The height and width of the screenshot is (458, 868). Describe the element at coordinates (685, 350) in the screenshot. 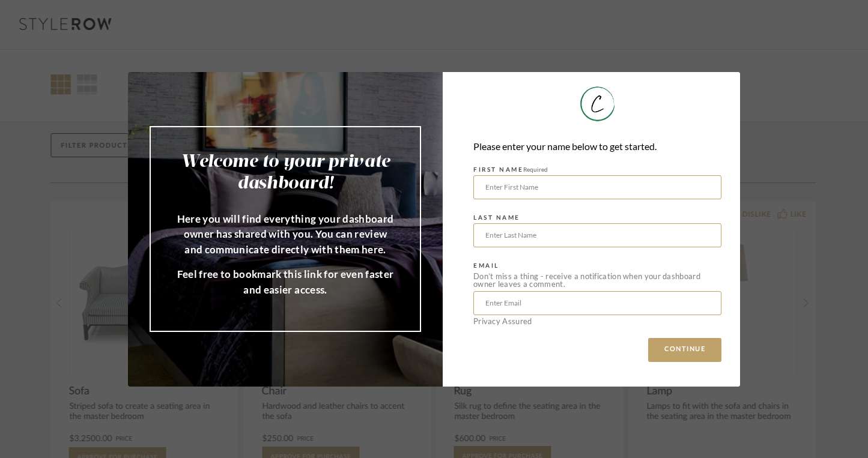

I see `button: CONTINUE` at that location.